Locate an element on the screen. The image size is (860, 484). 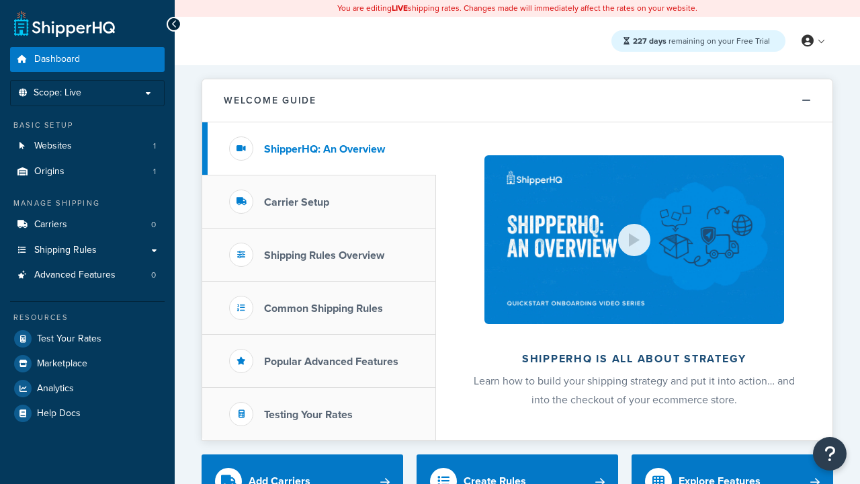
a: Origins1 is located at coordinates (87, 171).